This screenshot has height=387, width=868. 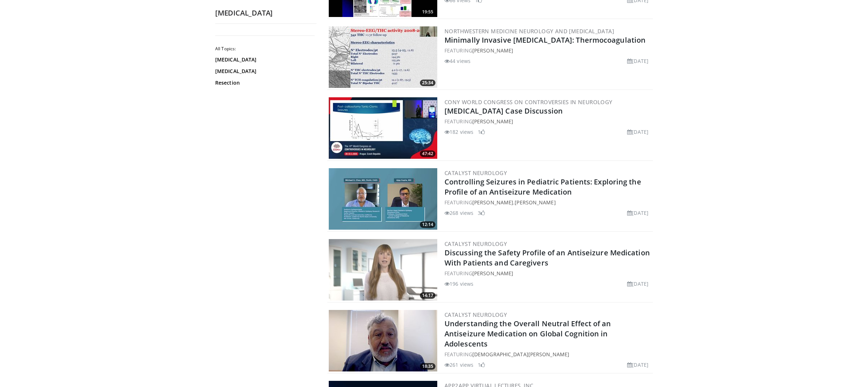 What do you see at coordinates (383, 270) in the screenshot?
I see `a: 14:17` at bounding box center [383, 270].